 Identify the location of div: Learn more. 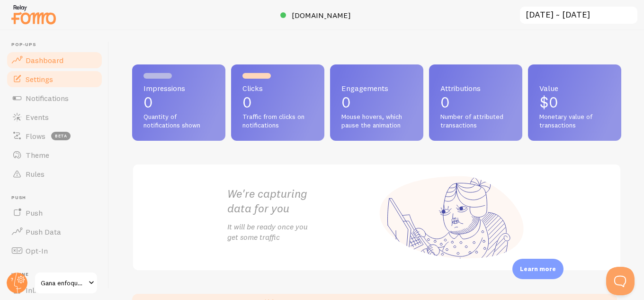
(538, 269).